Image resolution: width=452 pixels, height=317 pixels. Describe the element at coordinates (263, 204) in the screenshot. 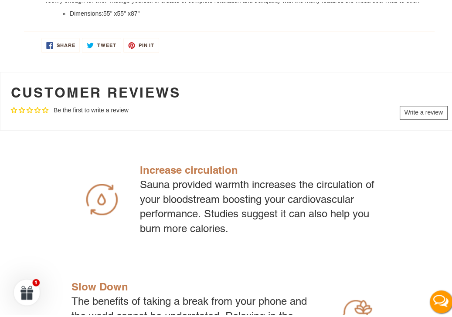

I see `p: Sauna provided warmth increases the circulation of your bloodstream boosting your cardiovascular ...` at that location.